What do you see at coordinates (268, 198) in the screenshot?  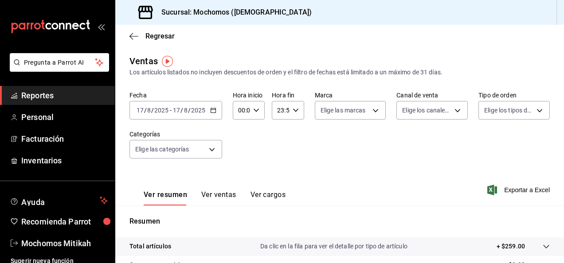 I see `button: Ver cargos` at bounding box center [268, 198].